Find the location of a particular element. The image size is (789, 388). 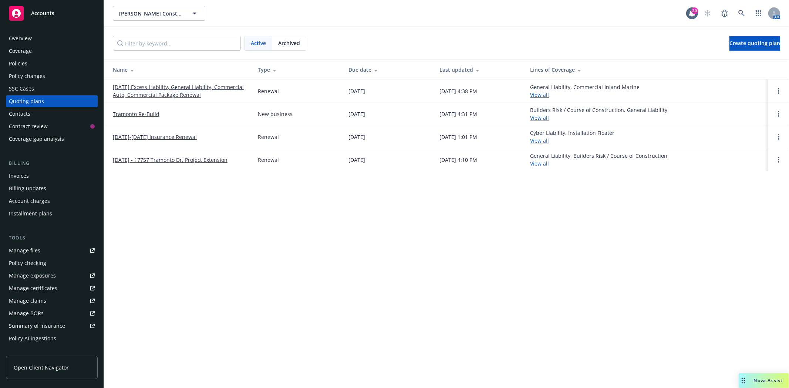

a: Manage exposures is located at coordinates (52, 276).